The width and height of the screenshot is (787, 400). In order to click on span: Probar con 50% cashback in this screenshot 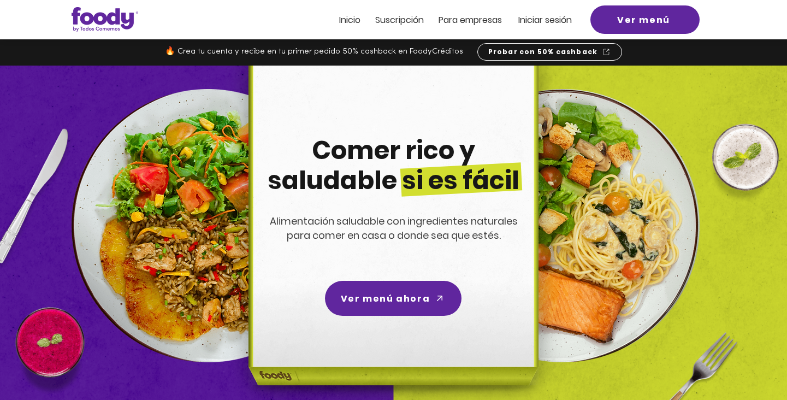, I will do `click(543, 52)`.